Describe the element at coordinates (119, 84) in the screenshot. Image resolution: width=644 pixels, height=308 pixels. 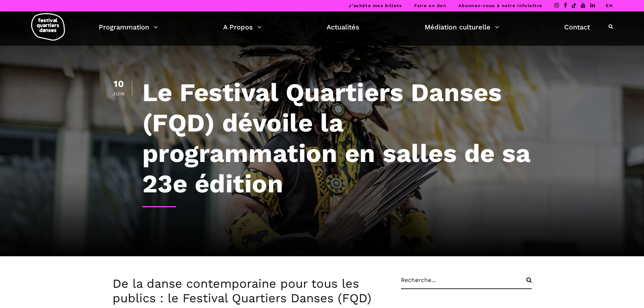
I see `div: 10` at that location.